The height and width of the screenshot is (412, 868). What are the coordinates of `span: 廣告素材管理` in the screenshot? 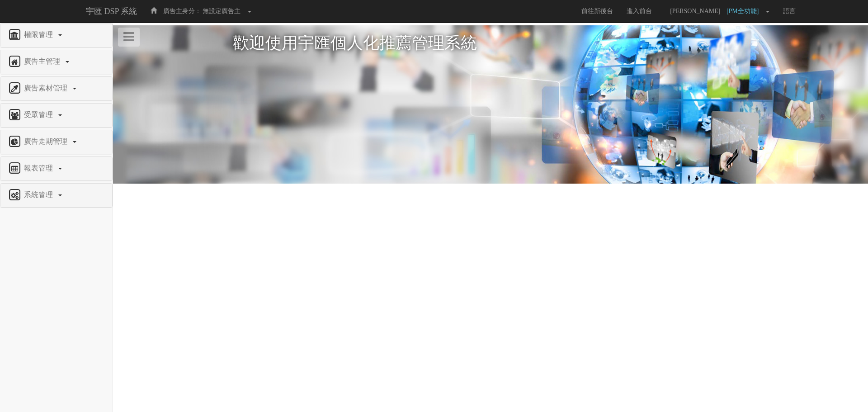 It's located at (47, 88).